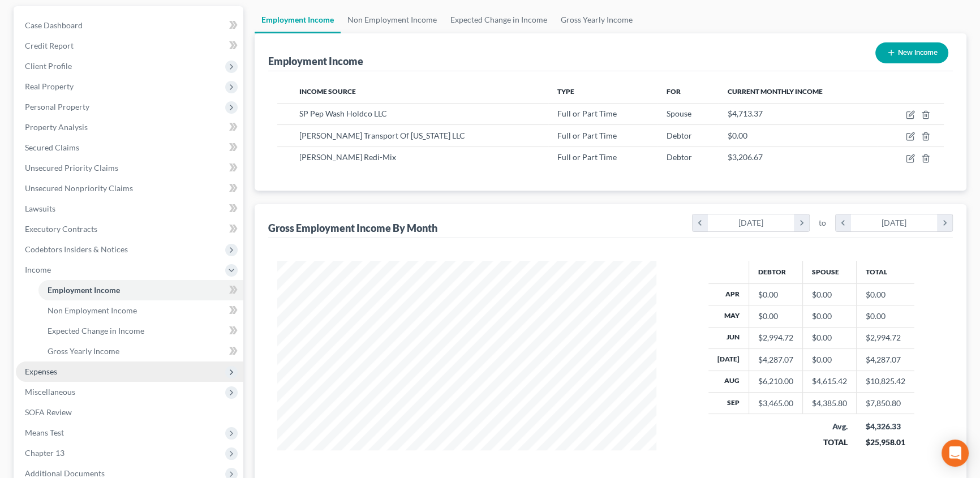  Describe the element at coordinates (955, 453) in the screenshot. I see `div: Open Intercom Messenger` at that location.